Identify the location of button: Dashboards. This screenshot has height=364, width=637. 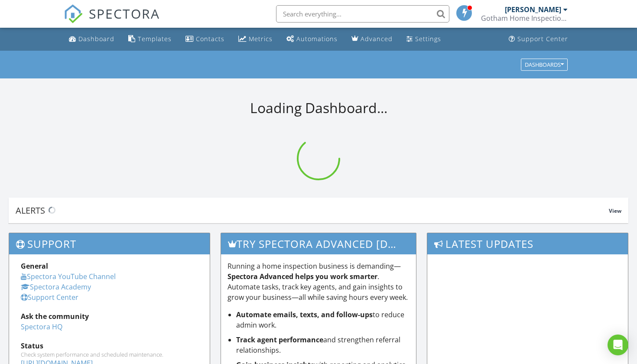
(544, 65).